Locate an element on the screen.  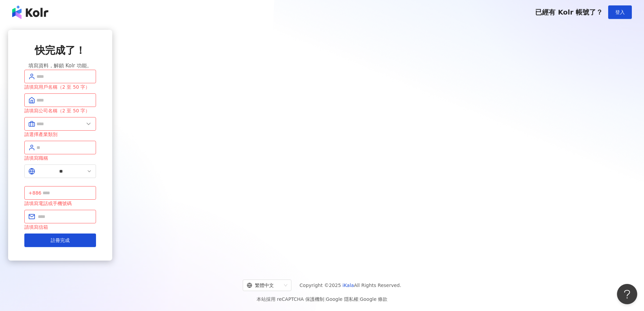
span: Copyright © 2025 All Rights Reserved. is located at coordinates (350, 285).